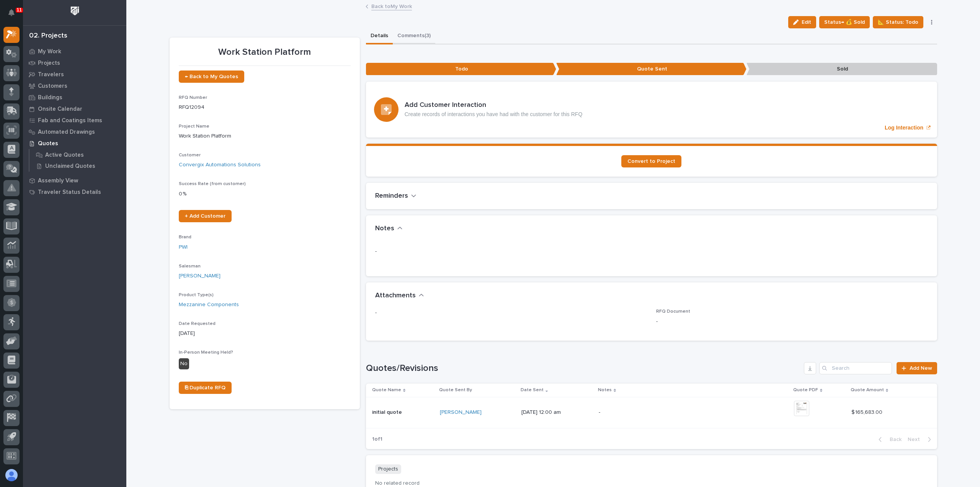  What do you see at coordinates (189, 266) in the screenshot?
I see `span: Salesman` at bounding box center [189, 266].